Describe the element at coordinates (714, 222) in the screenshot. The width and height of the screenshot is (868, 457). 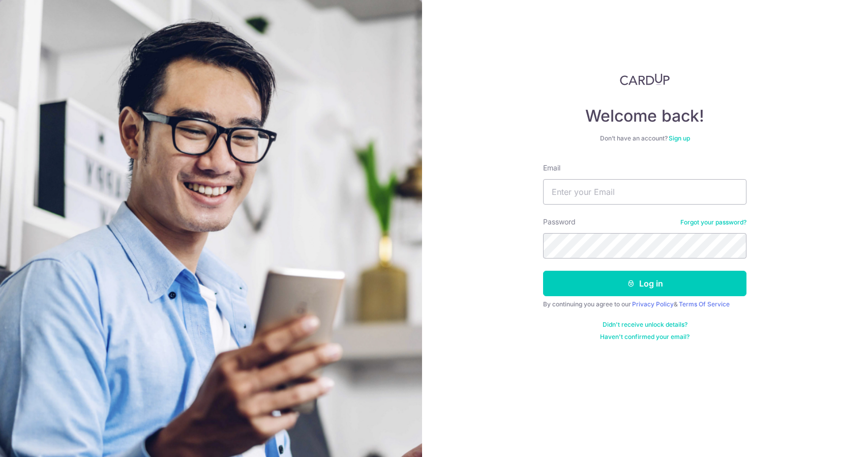
I see `a: Forgot your password?` at that location.